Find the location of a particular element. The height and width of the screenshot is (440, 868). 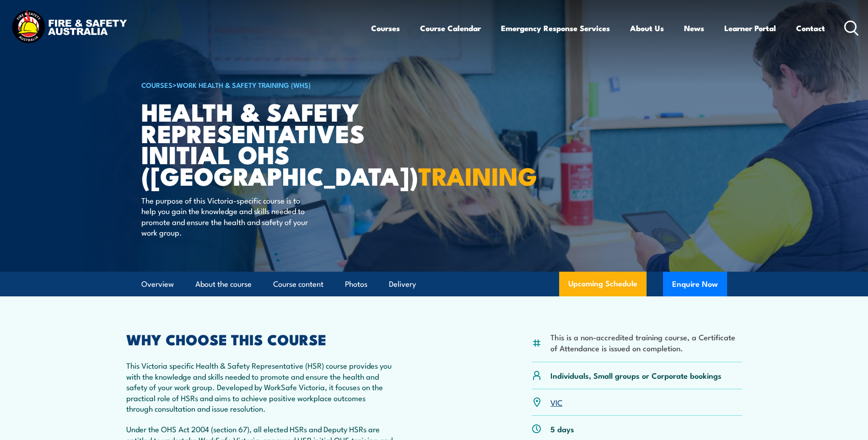

a: News is located at coordinates (694, 28).